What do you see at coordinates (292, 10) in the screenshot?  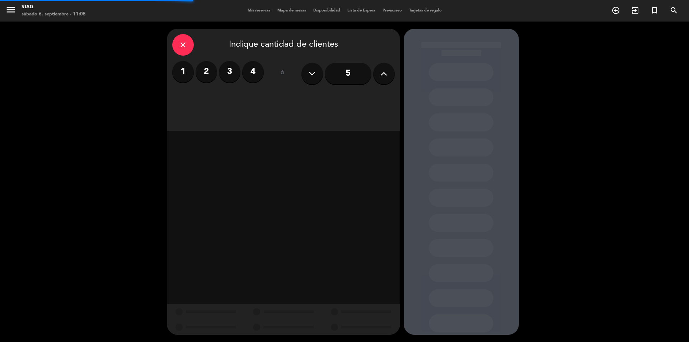 I see `span: Mapa de mesas` at bounding box center [292, 10].